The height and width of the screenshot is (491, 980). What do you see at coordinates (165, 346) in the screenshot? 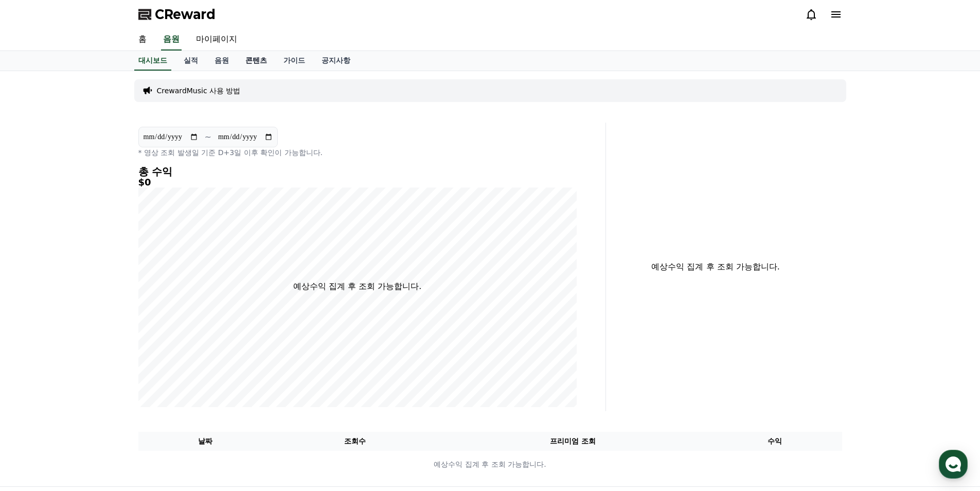
I see `span: 설정` at bounding box center [165, 346].